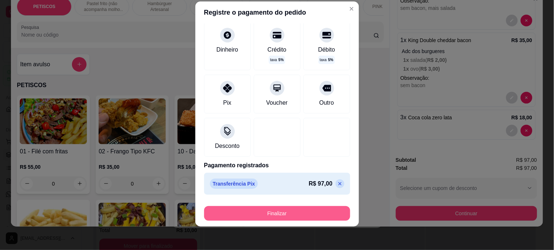 The image size is (554, 250). Describe the element at coordinates (227, 103) in the screenshot. I see `div: Pix` at that location.